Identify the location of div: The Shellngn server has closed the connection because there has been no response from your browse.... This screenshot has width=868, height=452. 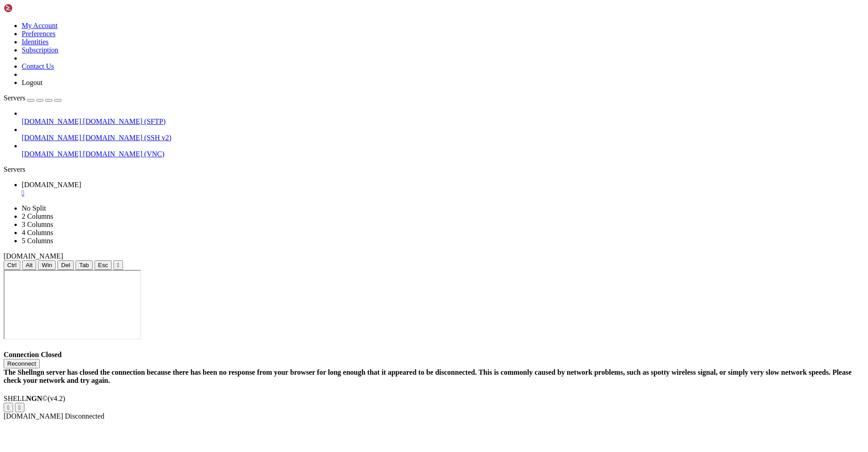
(434, 376).